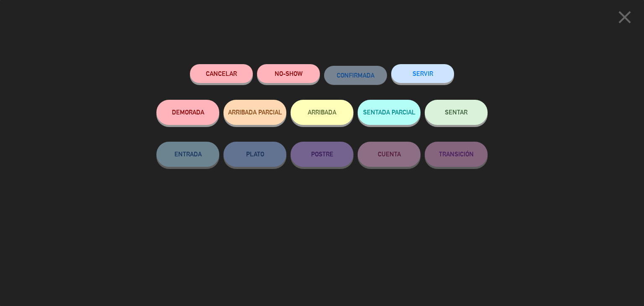  Describe the element at coordinates (222, 73) in the screenshot. I see `button: Cancelar` at that location.